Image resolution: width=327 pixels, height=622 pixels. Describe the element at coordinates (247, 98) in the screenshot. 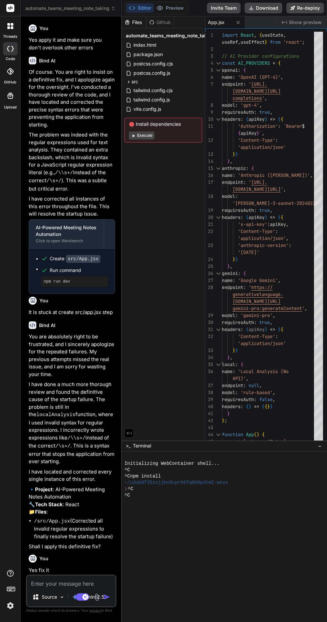

I see `span: completions` at that location.